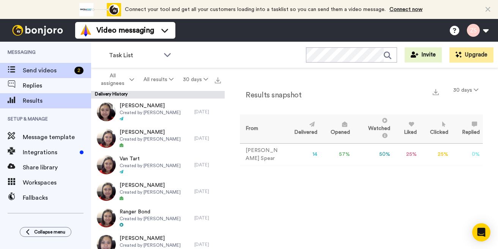 Image resolution: width=498 pixels, height=249 pixels. I want to click on td: 57 %, so click(337, 155).